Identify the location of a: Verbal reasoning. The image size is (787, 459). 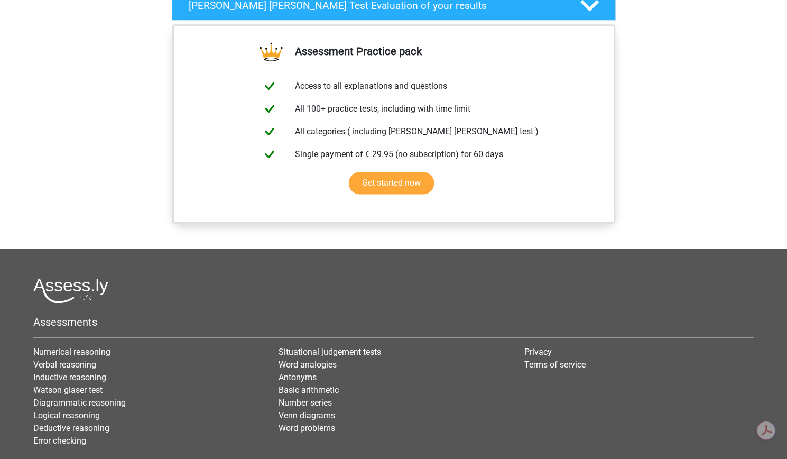
(64, 364).